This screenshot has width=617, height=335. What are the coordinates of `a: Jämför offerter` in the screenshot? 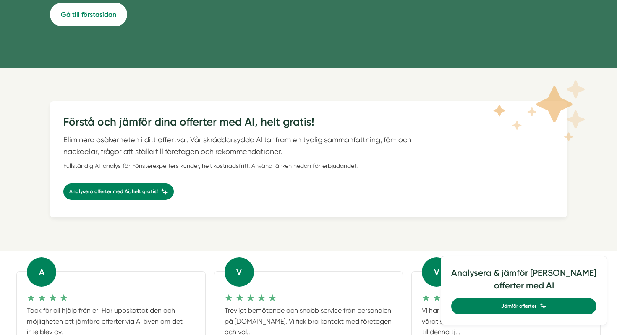 It's located at (524, 306).